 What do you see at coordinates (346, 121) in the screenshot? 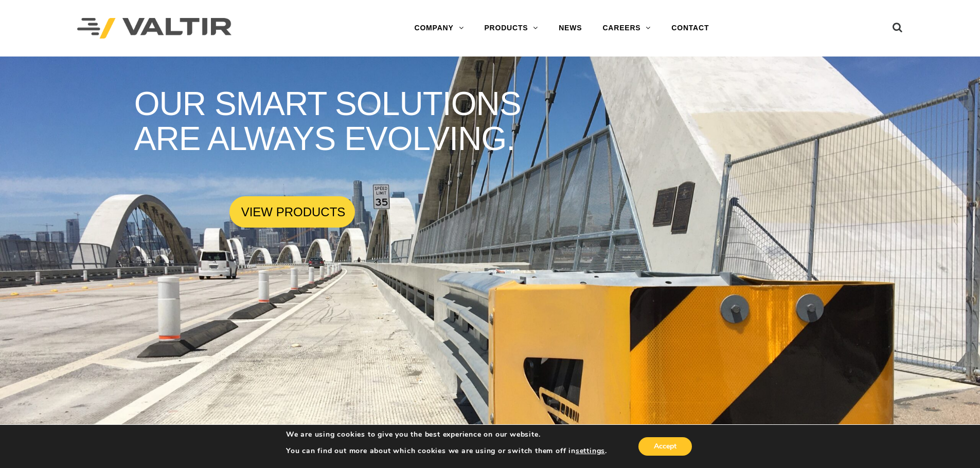
I see `rs-layer: OUR SMART SOLUTIONS ARE ALWAYS EVOLVING.` at bounding box center [346, 121].